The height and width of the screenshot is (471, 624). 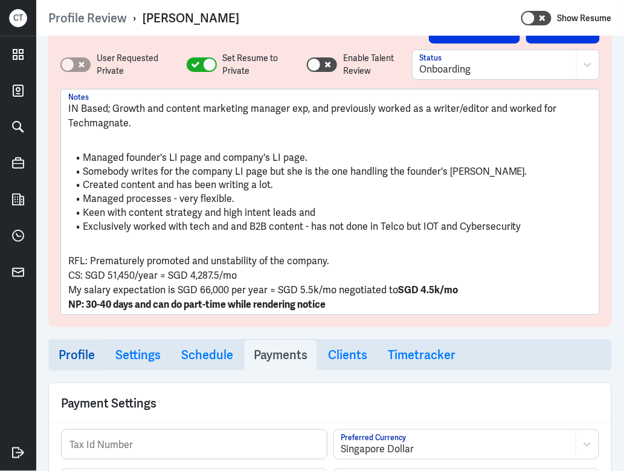 What do you see at coordinates (330, 261) in the screenshot?
I see `p: RFL: Prematurely promoted and unstability of the company.` at bounding box center [330, 261].